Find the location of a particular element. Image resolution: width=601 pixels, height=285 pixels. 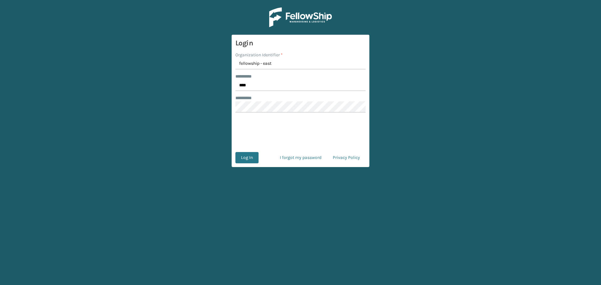

h3: Login is located at coordinates (300, 43).